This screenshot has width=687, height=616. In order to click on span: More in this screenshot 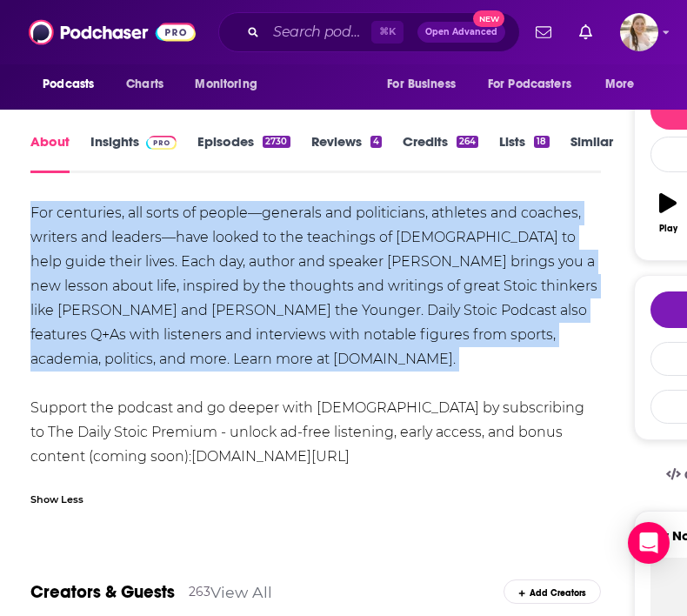, I will do `click(620, 85)`.